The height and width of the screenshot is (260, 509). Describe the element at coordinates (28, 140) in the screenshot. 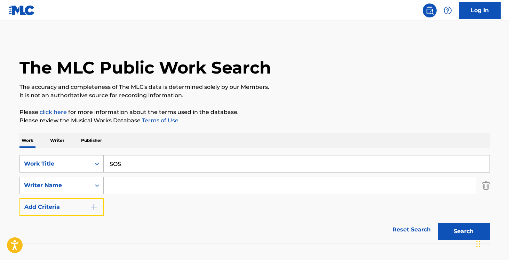

I see `p: Work` at that location.